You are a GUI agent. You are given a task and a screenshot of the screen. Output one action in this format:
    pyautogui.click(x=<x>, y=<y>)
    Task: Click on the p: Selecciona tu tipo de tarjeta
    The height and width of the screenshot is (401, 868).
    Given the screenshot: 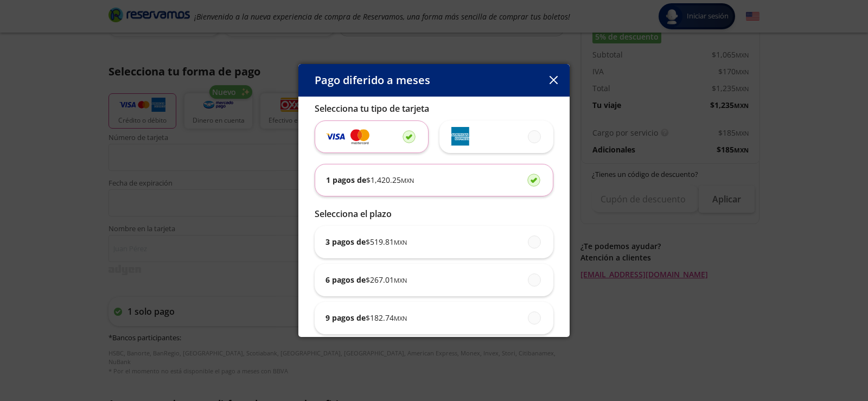 What is the action you would take?
    pyautogui.click(x=434, y=109)
    